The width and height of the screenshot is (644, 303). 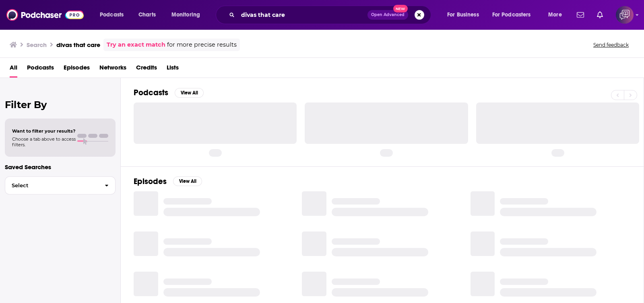 What do you see at coordinates (173, 69) in the screenshot?
I see `span: Lists` at bounding box center [173, 69].